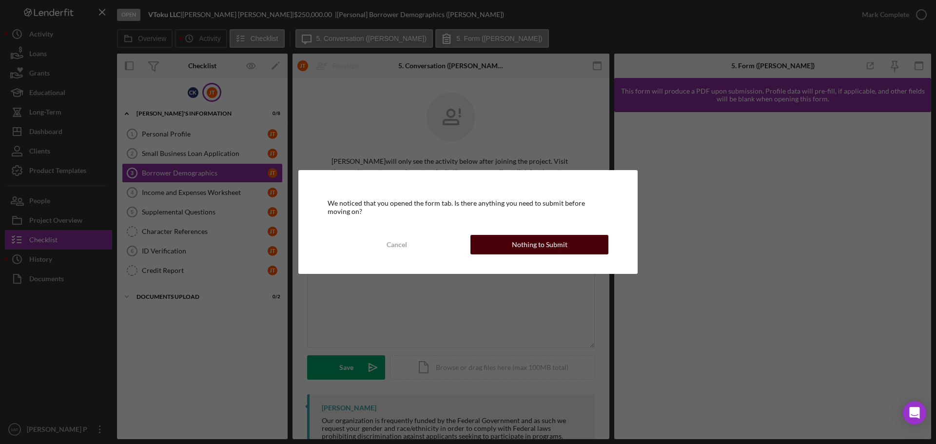 The width and height of the screenshot is (936, 444). Describe the element at coordinates (539, 245) in the screenshot. I see `button: Nothing to Submit` at that location.